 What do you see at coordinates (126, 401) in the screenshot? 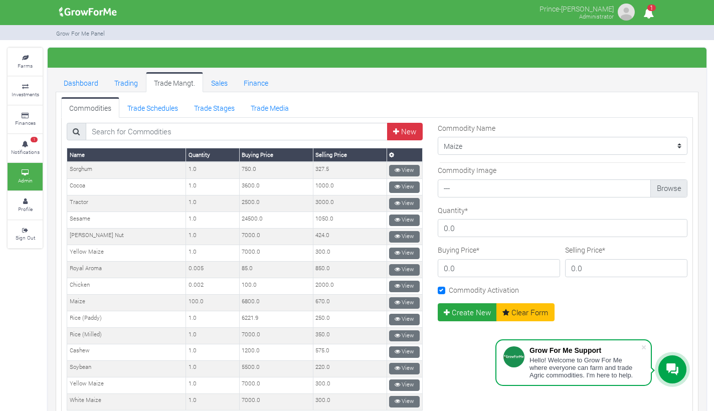
I see `td: White Maize` at bounding box center [126, 401].